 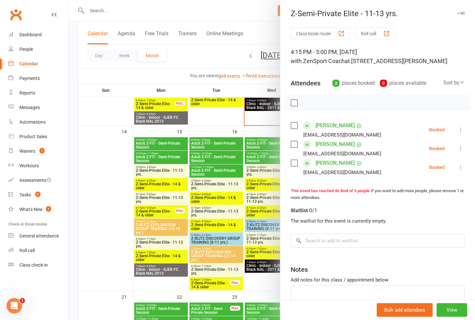 What do you see at coordinates (30, 35) in the screenshot?
I see `div: Dashboard` at bounding box center [30, 35].